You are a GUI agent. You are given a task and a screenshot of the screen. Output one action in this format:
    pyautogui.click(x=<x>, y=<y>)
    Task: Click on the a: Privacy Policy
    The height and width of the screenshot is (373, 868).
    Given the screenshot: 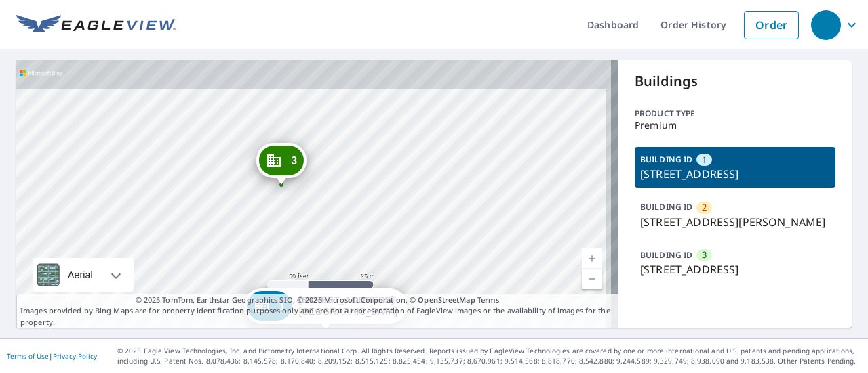 What is the action you would take?
    pyautogui.click(x=75, y=357)
    